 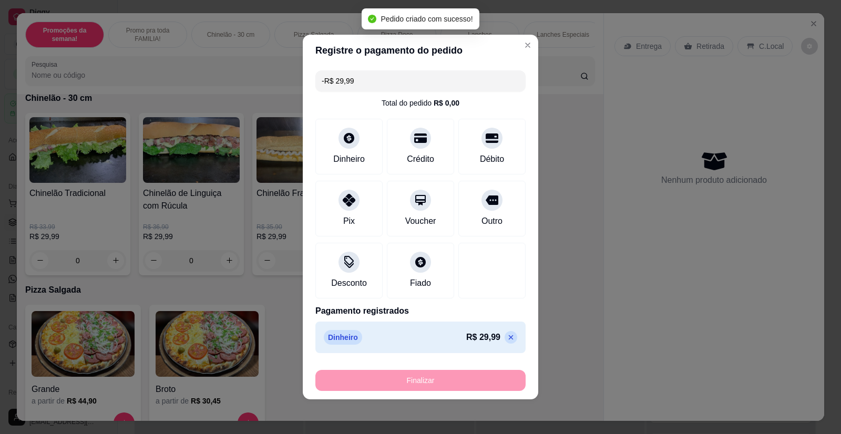 What do you see at coordinates (349, 221) in the screenshot?
I see `div: Pix` at bounding box center [349, 221].